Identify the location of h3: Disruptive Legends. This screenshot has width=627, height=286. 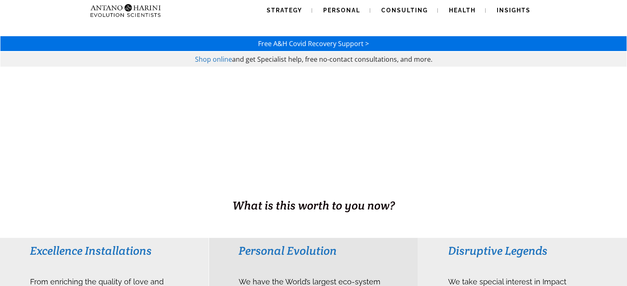
(522, 251).